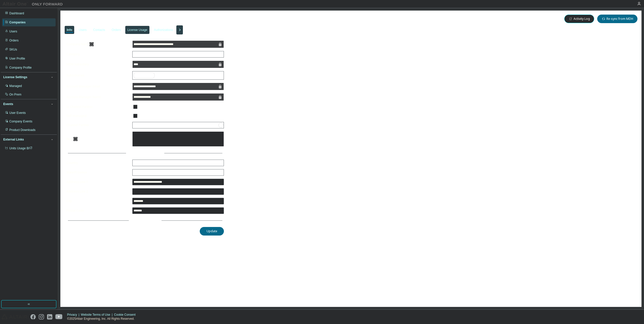 The width and height of the screenshot is (644, 324). I want to click on label: Note, so click(70, 139).